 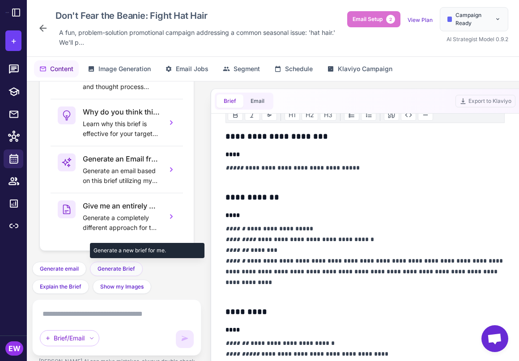 What do you see at coordinates (121, 206) in the screenshot?
I see `h3: Give me an entirely new brief` at bounding box center [121, 206].